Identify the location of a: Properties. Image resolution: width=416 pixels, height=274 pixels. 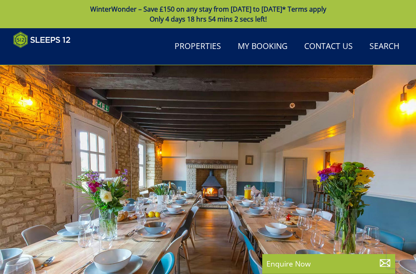
(198, 47).